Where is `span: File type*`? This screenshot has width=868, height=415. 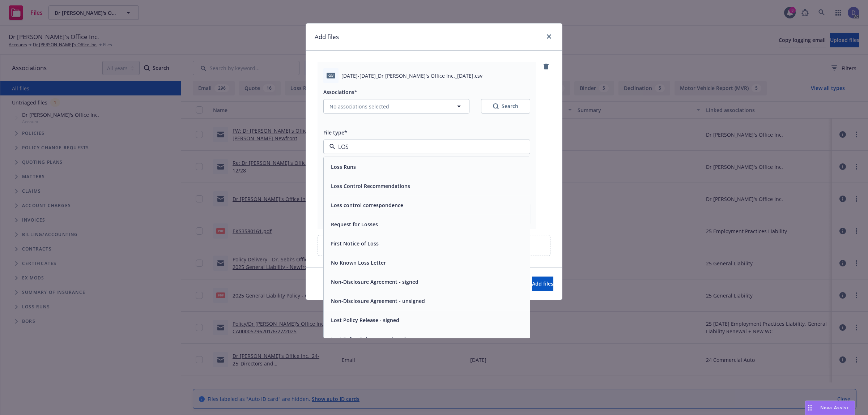 span: File type* is located at coordinates (335, 132).